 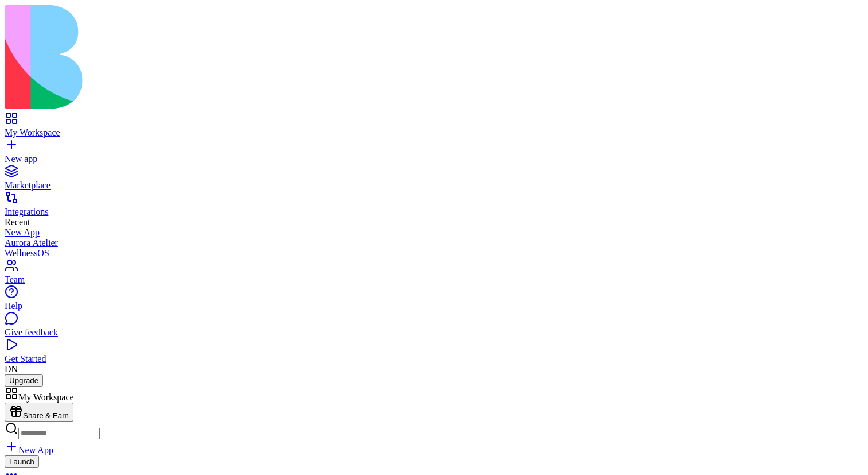 I want to click on div: Get Started, so click(x=434, y=359).